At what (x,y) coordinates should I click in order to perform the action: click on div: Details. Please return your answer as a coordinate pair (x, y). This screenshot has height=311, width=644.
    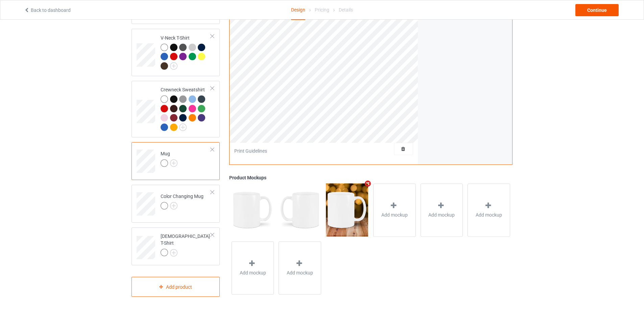
    Looking at the image, I should click on (346, 10).